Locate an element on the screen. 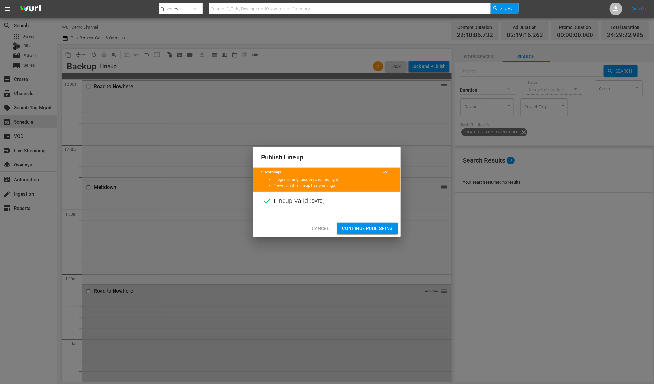 Image resolution: width=654 pixels, height=384 pixels. title: 2 Warnings is located at coordinates (319, 172).